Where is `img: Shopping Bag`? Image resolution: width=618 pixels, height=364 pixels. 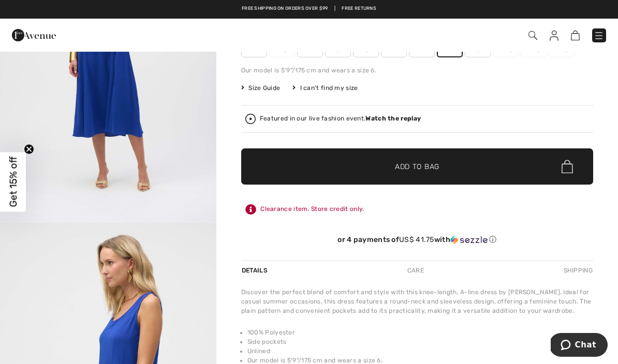 img: Shopping Bag is located at coordinates (575, 35).